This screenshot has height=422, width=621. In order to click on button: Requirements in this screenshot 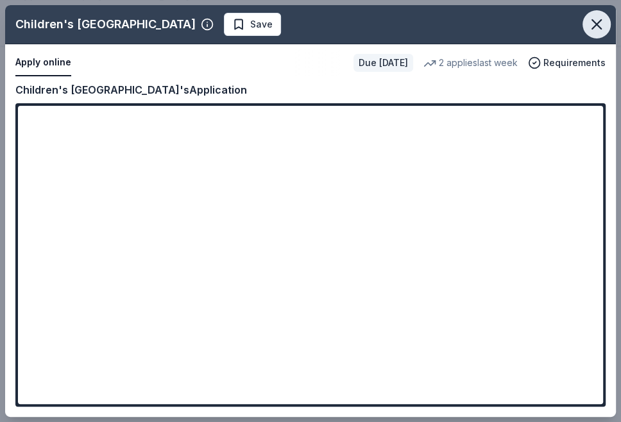, I will do `click(566, 63)`.